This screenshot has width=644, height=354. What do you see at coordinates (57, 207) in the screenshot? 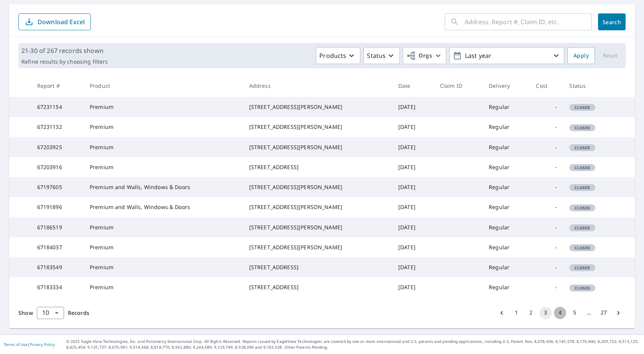
I see `td: 67191896` at bounding box center [57, 207].